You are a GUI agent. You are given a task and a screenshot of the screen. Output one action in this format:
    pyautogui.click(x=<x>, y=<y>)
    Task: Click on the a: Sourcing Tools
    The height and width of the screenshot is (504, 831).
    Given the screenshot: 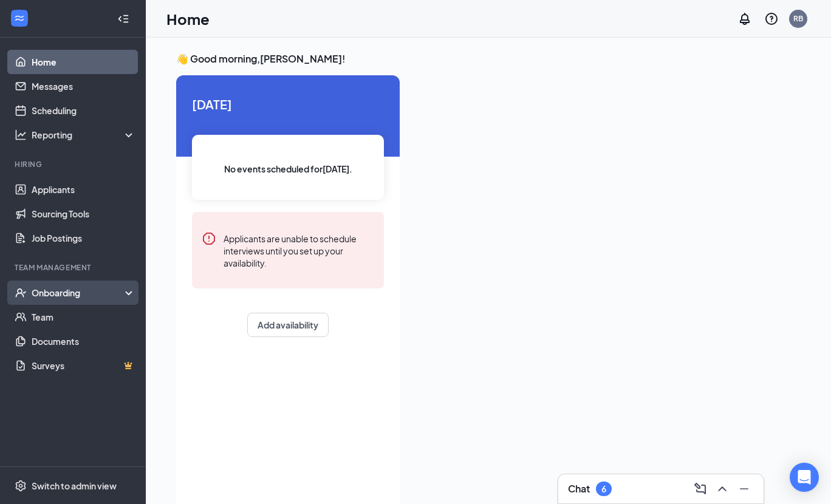 What is the action you would take?
    pyautogui.click(x=83, y=213)
    